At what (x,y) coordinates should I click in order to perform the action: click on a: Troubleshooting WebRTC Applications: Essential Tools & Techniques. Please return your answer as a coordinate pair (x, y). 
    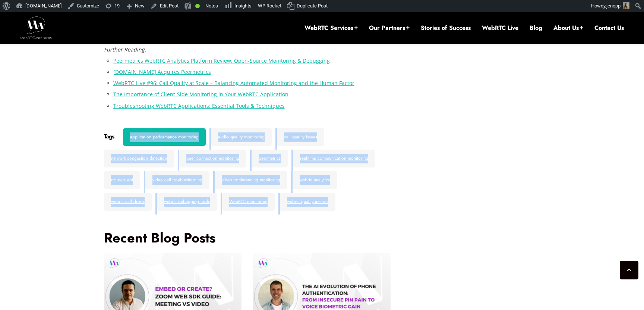
    Looking at the image, I should click on (200, 106).